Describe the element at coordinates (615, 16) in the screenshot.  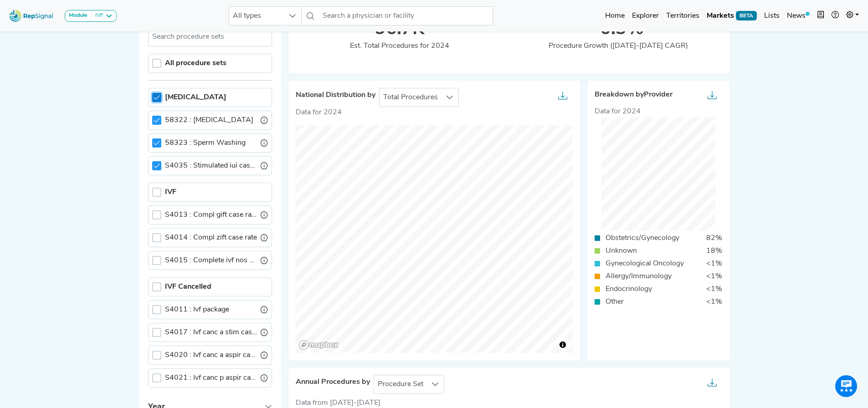
I see `a: Home` at that location.